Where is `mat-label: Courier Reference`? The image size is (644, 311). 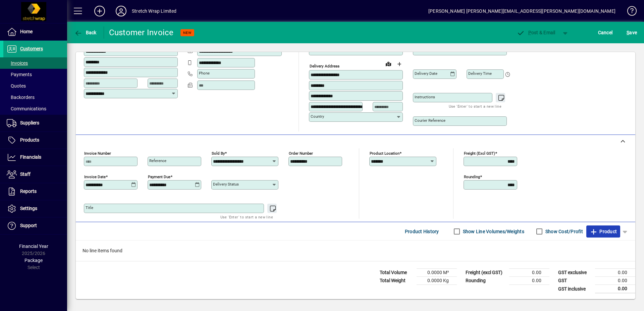
mat-label: Courier Reference is located at coordinates (430, 120).